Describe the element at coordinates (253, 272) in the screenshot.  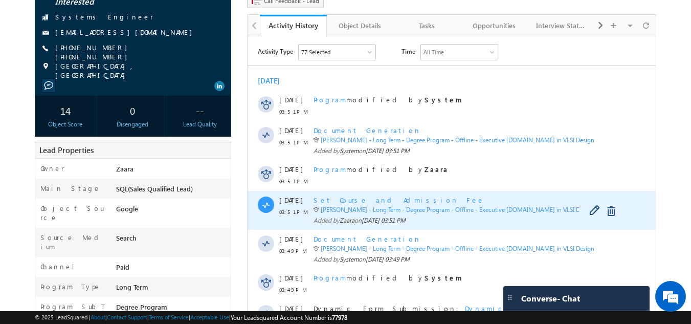
I see `span: Dynamic Form` at that location.